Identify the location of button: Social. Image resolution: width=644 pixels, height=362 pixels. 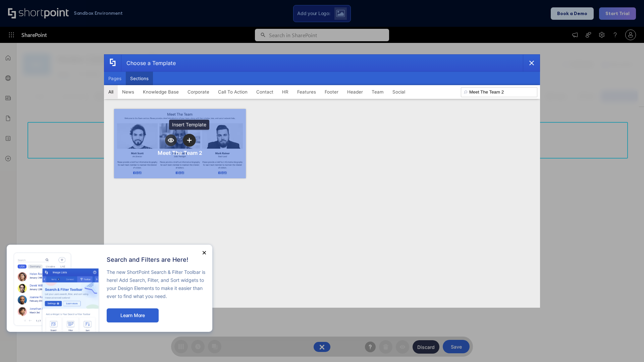
(399, 92).